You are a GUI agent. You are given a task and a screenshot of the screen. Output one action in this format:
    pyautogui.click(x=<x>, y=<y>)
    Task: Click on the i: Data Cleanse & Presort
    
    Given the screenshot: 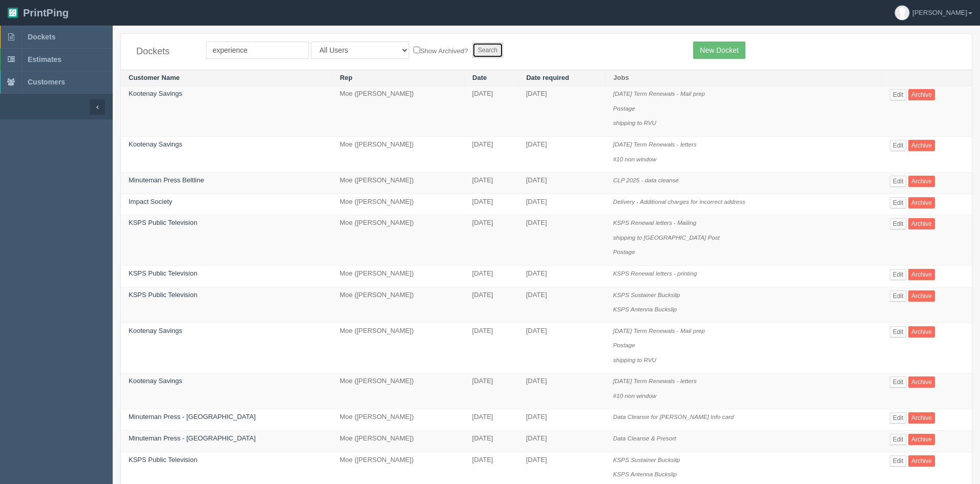 What is the action you would take?
    pyautogui.click(x=645, y=438)
    